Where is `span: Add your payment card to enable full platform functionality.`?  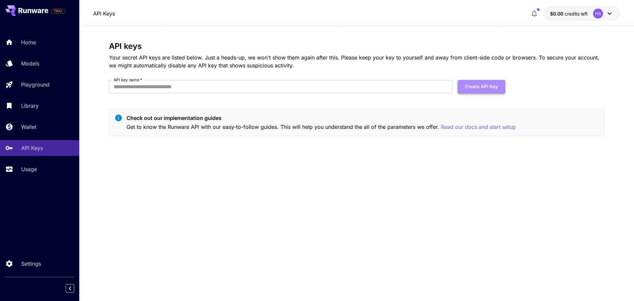
span: Add your payment card to enable full platform functionality. is located at coordinates (58, 11).